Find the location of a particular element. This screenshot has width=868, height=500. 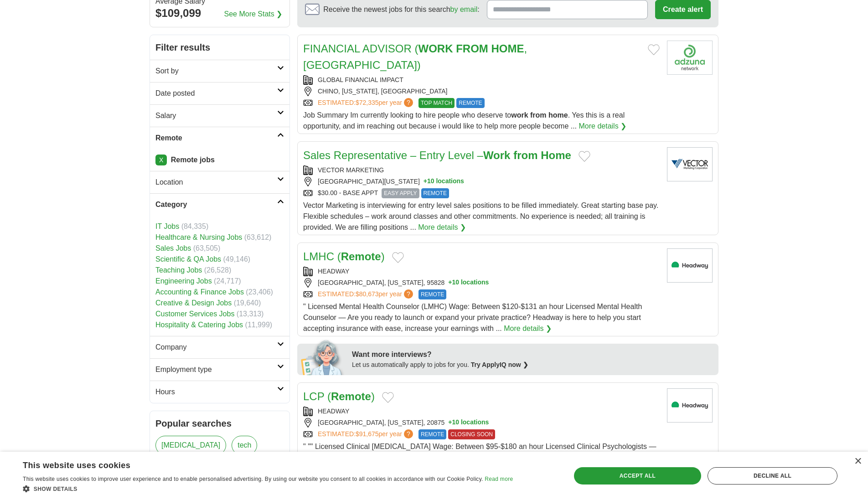

span: (63,612) is located at coordinates (258, 237).